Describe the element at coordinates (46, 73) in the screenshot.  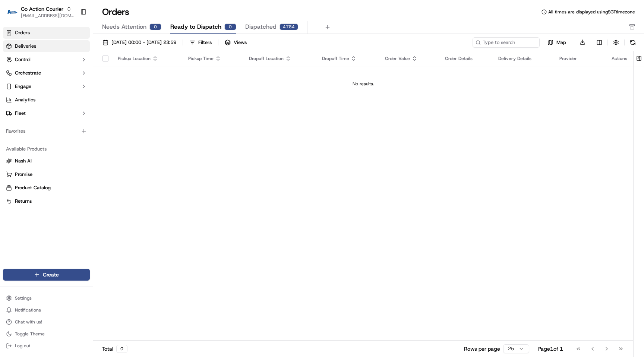
I see `button: Orchestrate` at that location.